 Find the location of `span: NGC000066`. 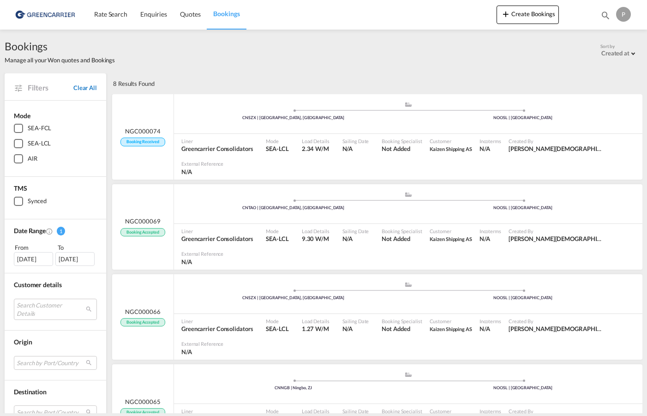

span: NGC000066 is located at coordinates (143, 312).